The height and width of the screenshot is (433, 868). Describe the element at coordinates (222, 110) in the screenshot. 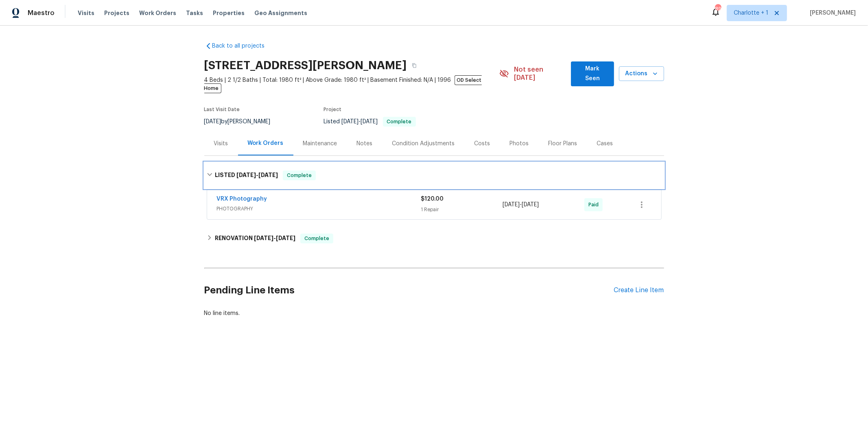

I see `span: Last Visit Date` at that location.